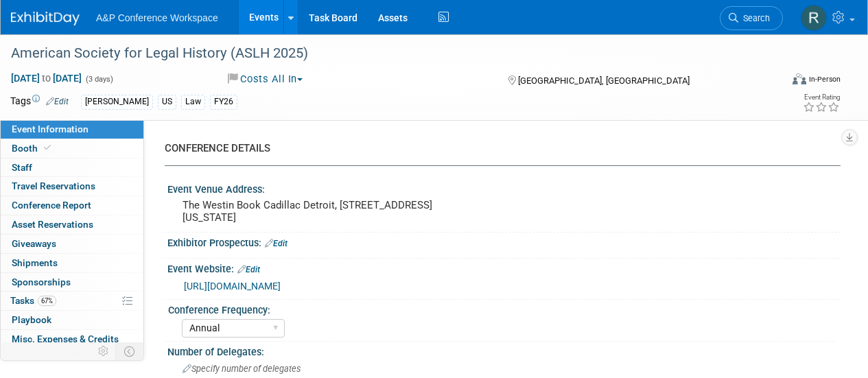 This screenshot has width=868, height=378. I want to click on div: Event Website:, so click(504, 267).